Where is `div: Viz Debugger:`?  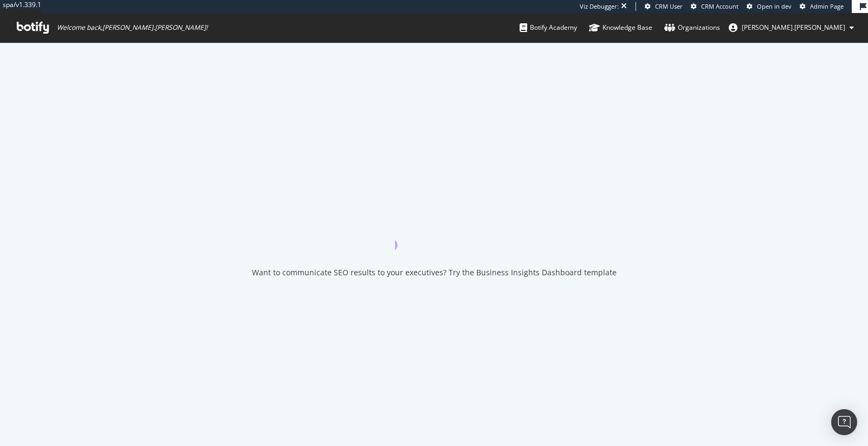 div: Viz Debugger: is located at coordinates (599, 6).